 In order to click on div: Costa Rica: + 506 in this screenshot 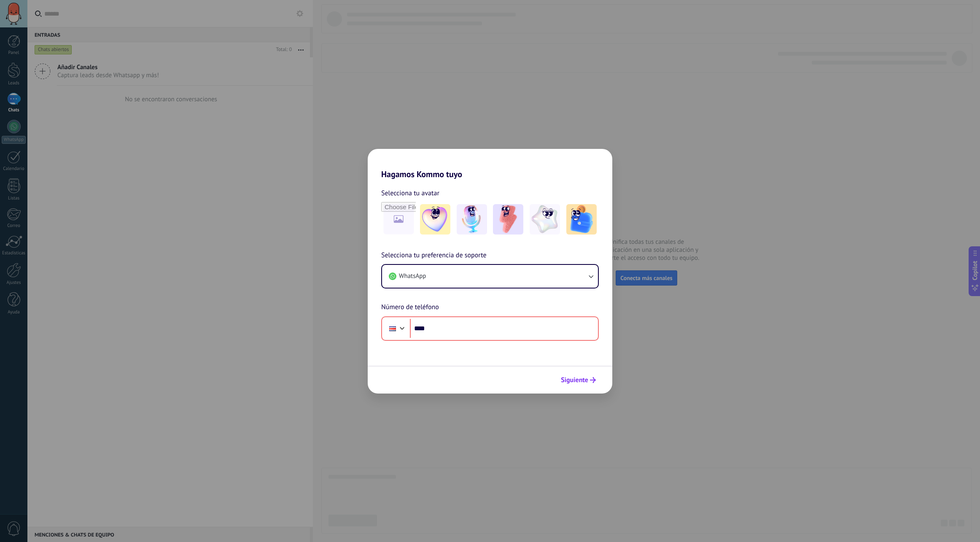, I will do `click(392, 328)`.